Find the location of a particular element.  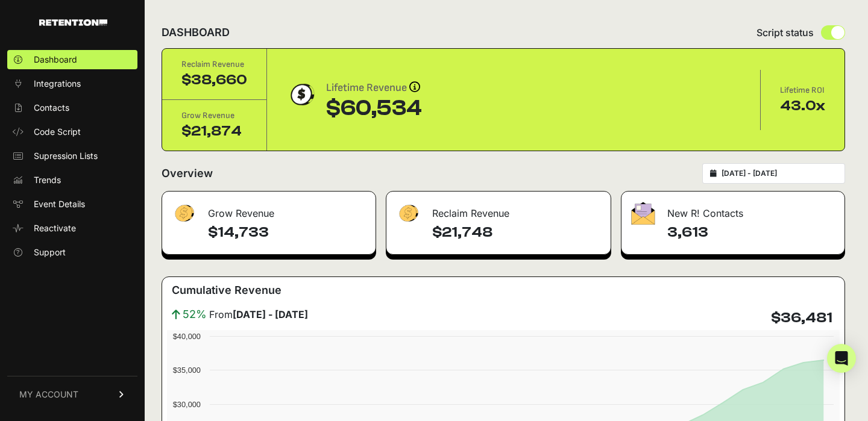

div: $60,534 is located at coordinates (374, 108).